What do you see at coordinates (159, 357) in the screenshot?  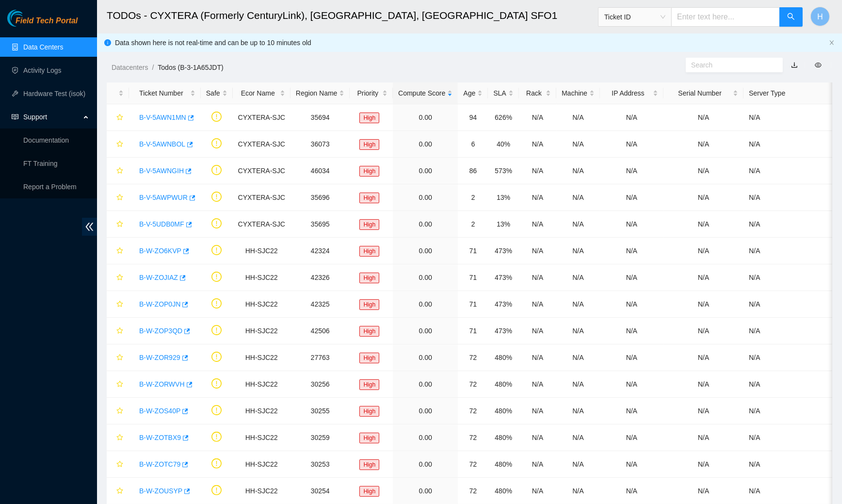 I see `a: B-W-ZOR929` at bounding box center [159, 357].